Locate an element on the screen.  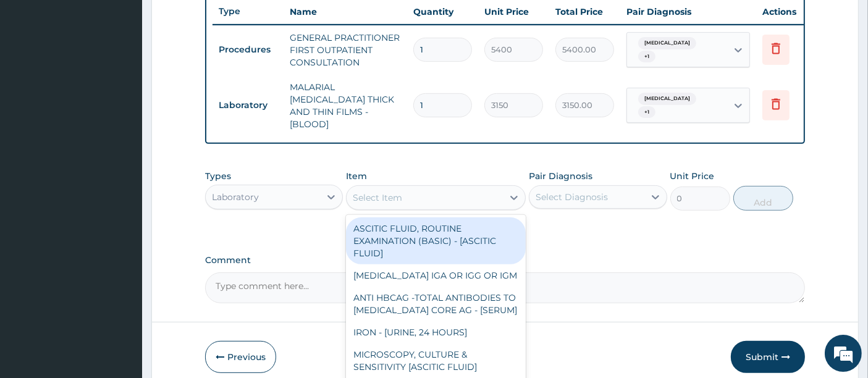
span: We're online! is located at coordinates (121, 173).